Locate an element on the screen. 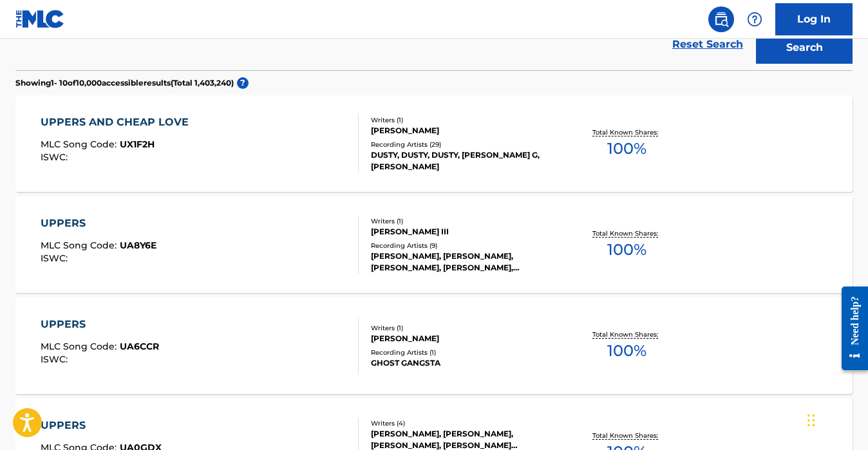  div: Recording Artists ( 9 ) is located at coordinates (464, 246).